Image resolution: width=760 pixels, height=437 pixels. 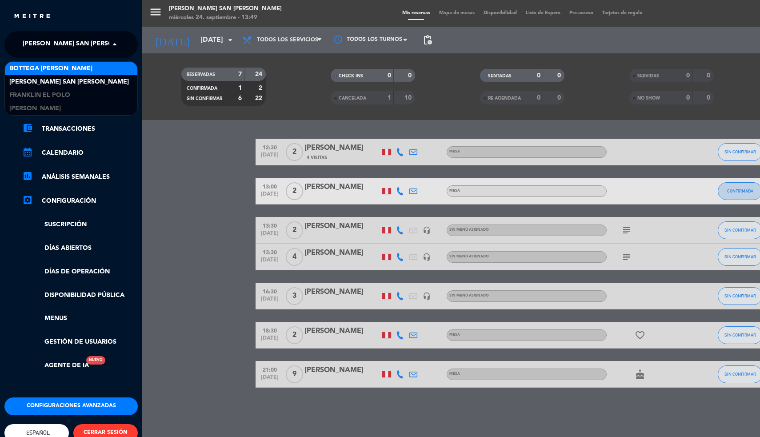 What do you see at coordinates (37, 432) in the screenshot?
I see `span: Español` at bounding box center [37, 432].